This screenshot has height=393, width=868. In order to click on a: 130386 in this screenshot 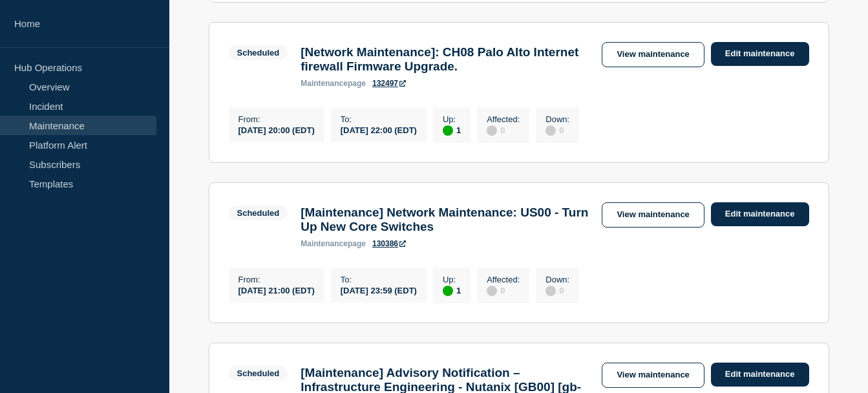, I will do `click(389, 243)`.